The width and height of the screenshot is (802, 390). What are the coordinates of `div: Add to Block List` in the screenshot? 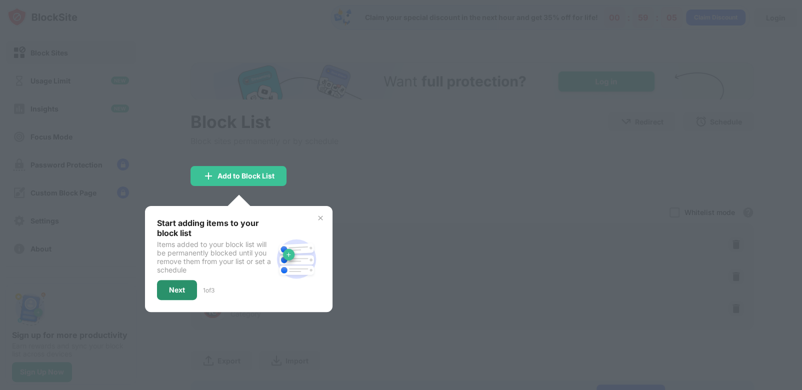 It's located at (246, 176).